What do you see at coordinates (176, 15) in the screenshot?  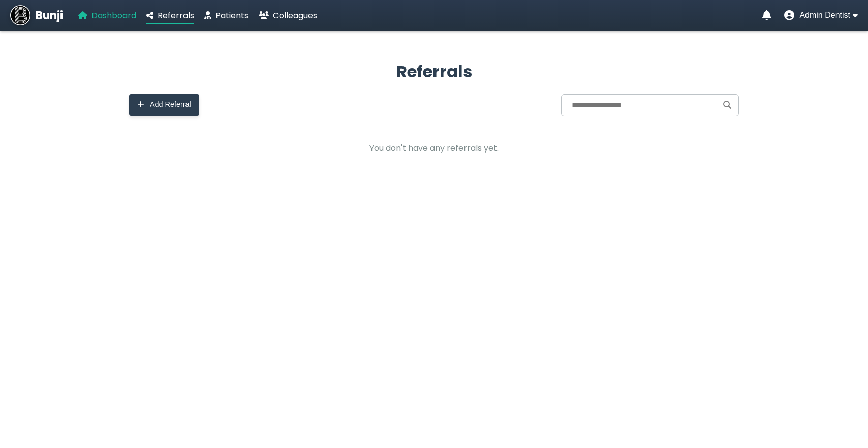 I see `span: Referrals` at bounding box center [176, 15].